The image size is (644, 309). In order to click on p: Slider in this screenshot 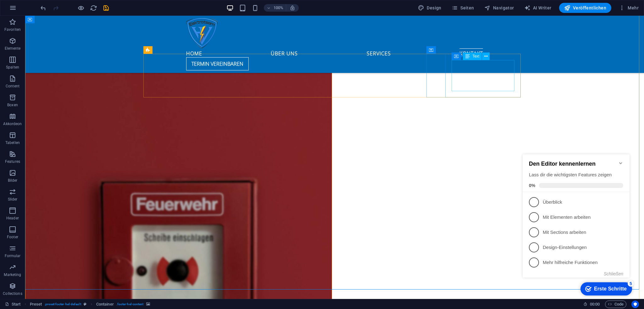, I will do `click(12, 199)`.